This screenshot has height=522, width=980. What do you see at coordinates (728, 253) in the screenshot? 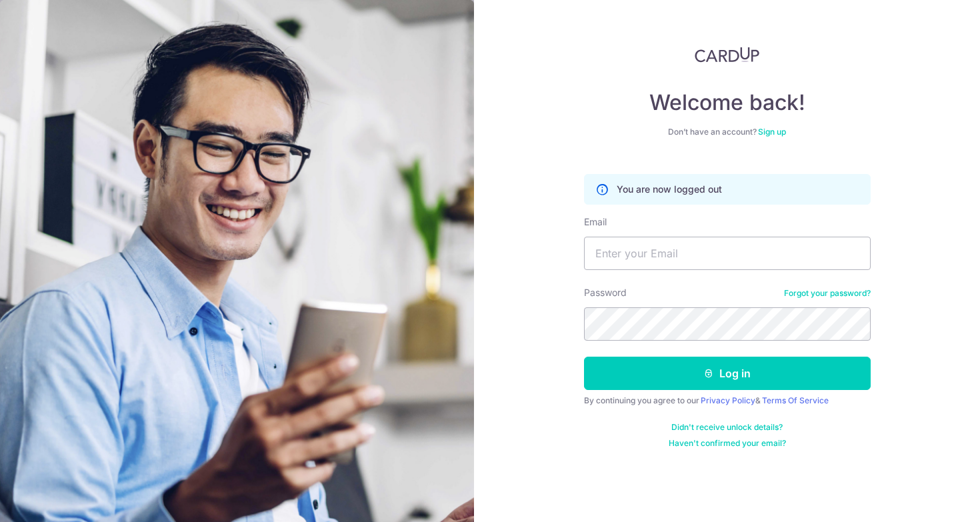
I see `input: Enter your Email` at bounding box center [728, 253].